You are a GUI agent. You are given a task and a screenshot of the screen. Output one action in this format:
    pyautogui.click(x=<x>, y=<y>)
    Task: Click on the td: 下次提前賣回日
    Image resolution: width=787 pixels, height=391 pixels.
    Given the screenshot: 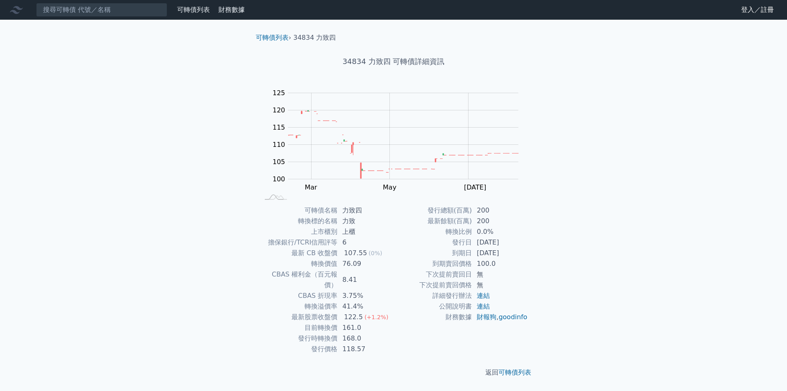 What is the action you would take?
    pyautogui.click(x=433, y=274)
    